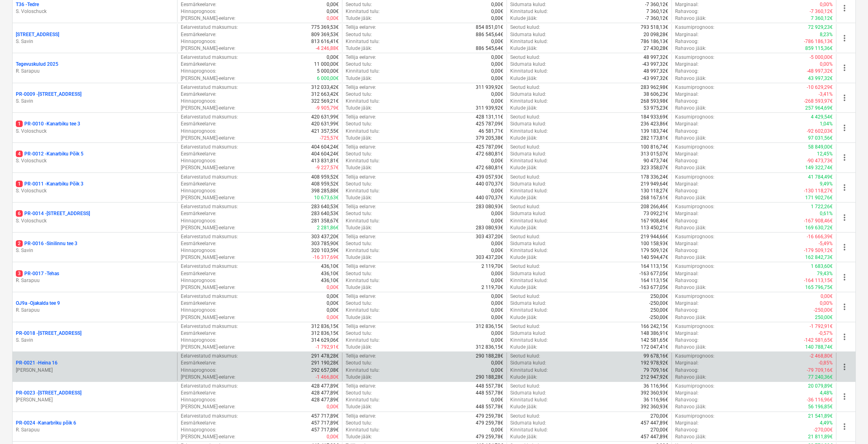  I want to click on p: 472 680,81€, so click(490, 154).